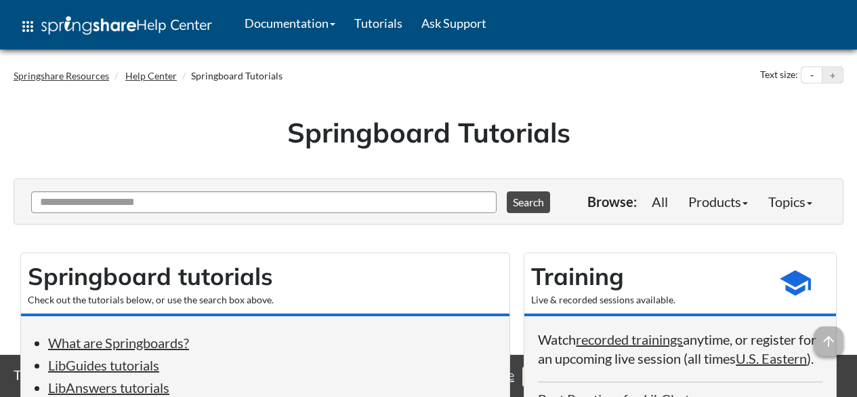 This screenshot has width=857, height=397. Describe the element at coordinates (790, 201) in the screenshot. I see `a: Topics` at that location.